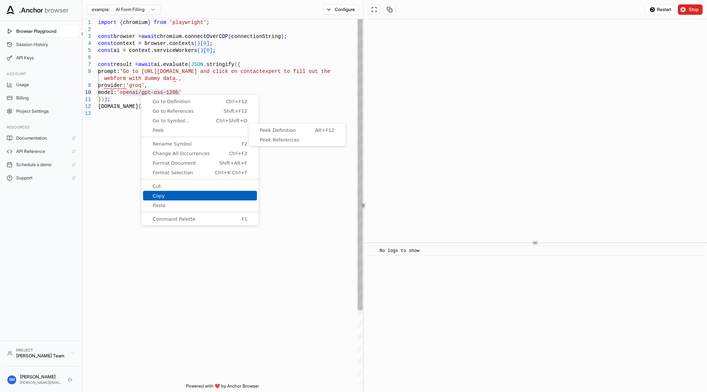  Describe the element at coordinates (374, 10) in the screenshot. I see `button: Open in full screen` at that location.